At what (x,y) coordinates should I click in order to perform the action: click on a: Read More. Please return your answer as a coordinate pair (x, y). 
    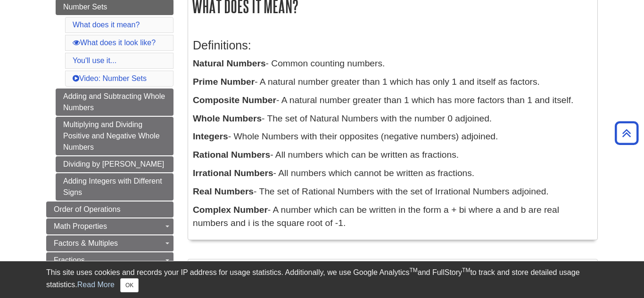
    Looking at the image, I should click on (96, 284).